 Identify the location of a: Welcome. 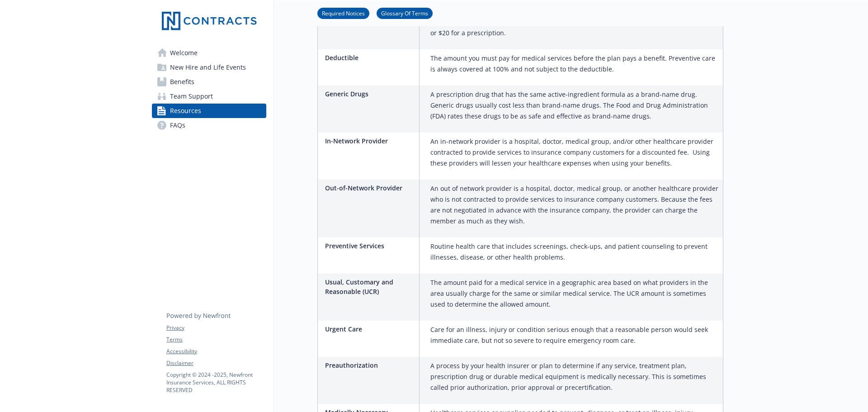
(209, 53).